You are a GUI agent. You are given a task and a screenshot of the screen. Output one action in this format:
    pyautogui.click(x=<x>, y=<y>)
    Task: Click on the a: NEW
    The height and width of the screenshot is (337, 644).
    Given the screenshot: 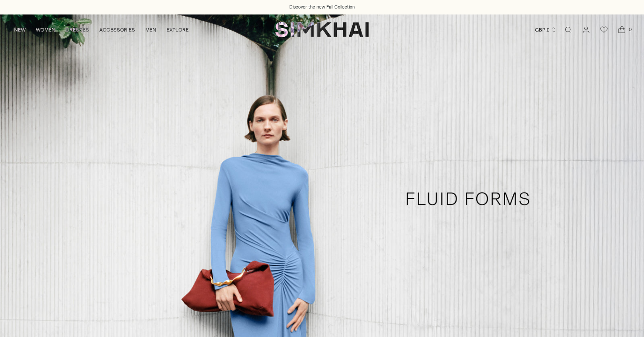 What is the action you would take?
    pyautogui.click(x=20, y=30)
    